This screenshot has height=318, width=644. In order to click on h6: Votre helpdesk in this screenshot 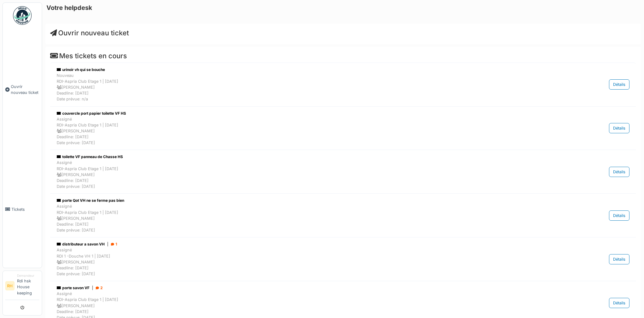, I will do `click(70, 8)`.